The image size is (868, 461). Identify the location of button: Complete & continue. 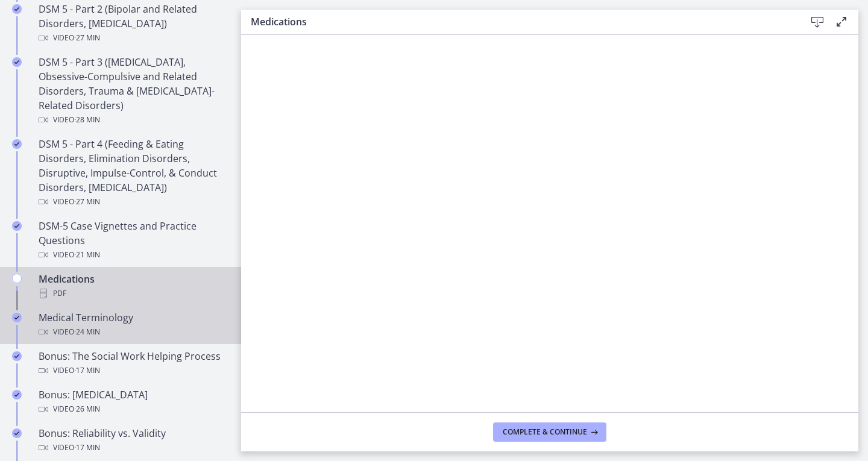
(550, 432).